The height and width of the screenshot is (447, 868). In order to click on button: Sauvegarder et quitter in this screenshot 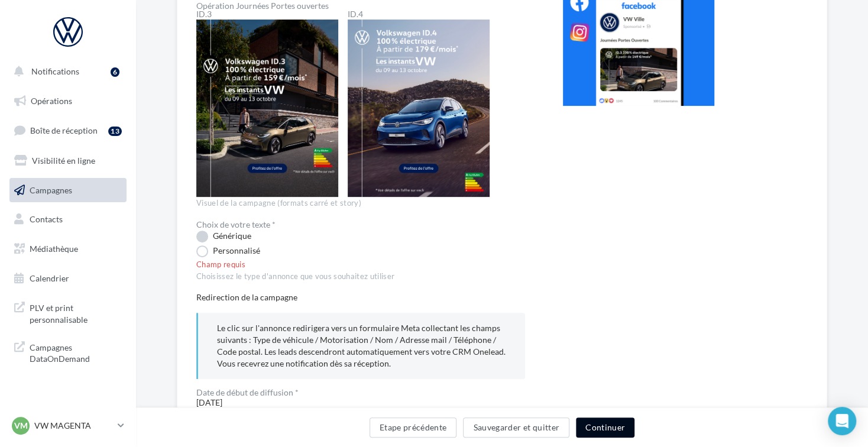, I will do `click(516, 428)`.